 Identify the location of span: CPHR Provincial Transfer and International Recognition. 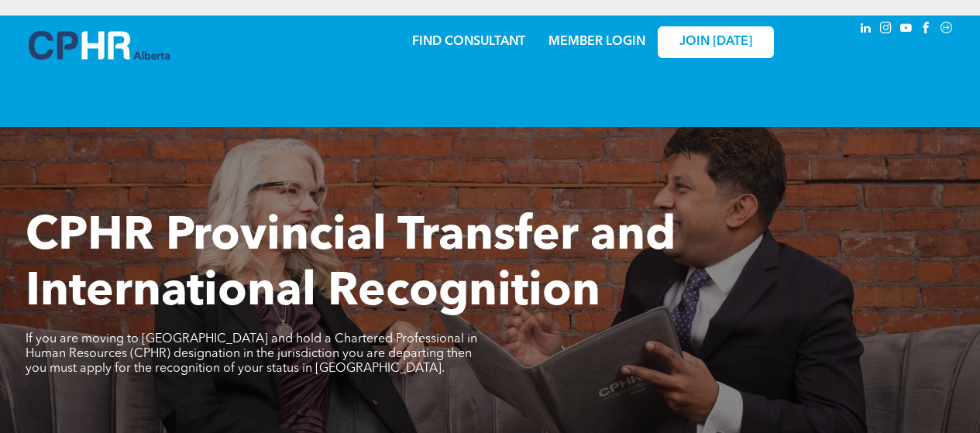
(350, 265).